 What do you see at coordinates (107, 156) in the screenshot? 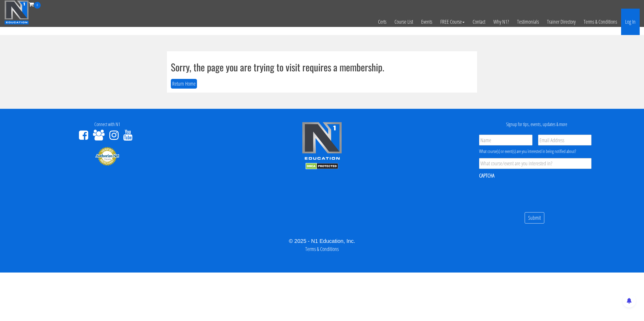
I see `img: Authorize.Net Merchant - Click to Verify` at bounding box center [107, 156].